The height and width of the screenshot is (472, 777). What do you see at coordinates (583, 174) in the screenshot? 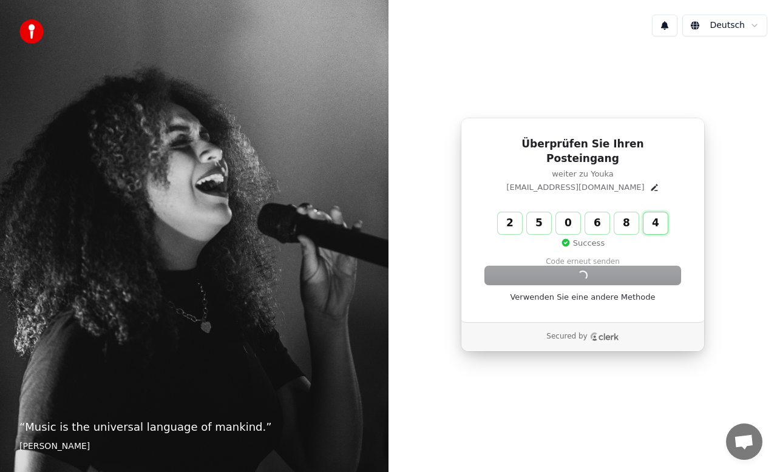
I see `p: weiter zu Youka` at bounding box center [583, 174].